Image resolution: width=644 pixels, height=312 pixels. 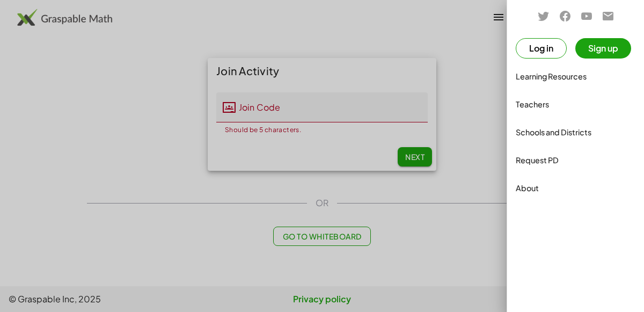 I want to click on div: About, so click(x=575, y=188).